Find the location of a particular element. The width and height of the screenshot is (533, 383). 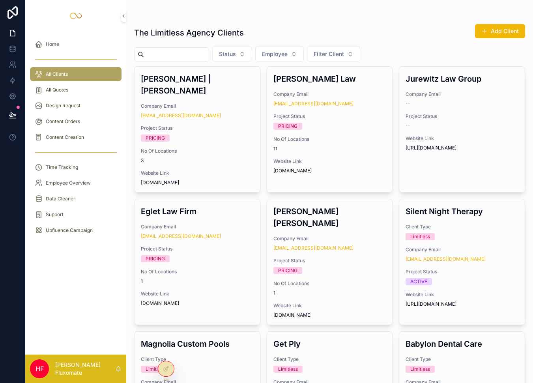

span: Home is located at coordinates (53, 44).